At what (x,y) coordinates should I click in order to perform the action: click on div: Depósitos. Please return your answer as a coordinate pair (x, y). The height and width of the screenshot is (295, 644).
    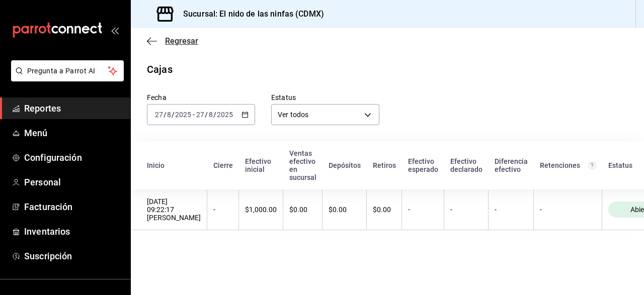
    Looking at the image, I should click on (344, 166).